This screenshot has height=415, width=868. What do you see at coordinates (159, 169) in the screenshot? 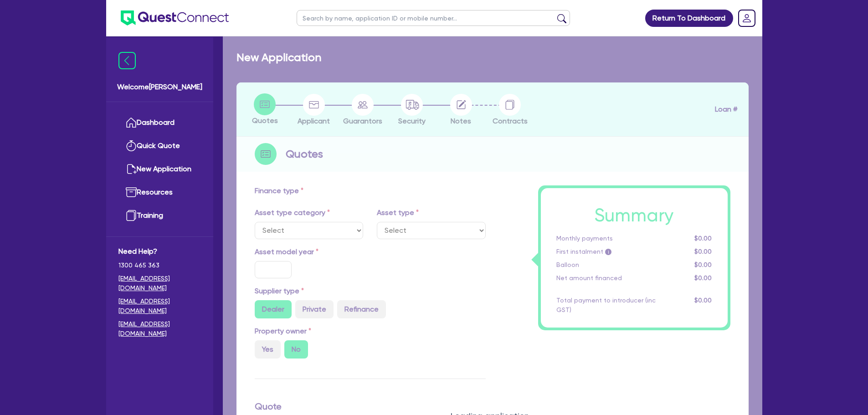
I see `a: New Application` at bounding box center [159, 169].